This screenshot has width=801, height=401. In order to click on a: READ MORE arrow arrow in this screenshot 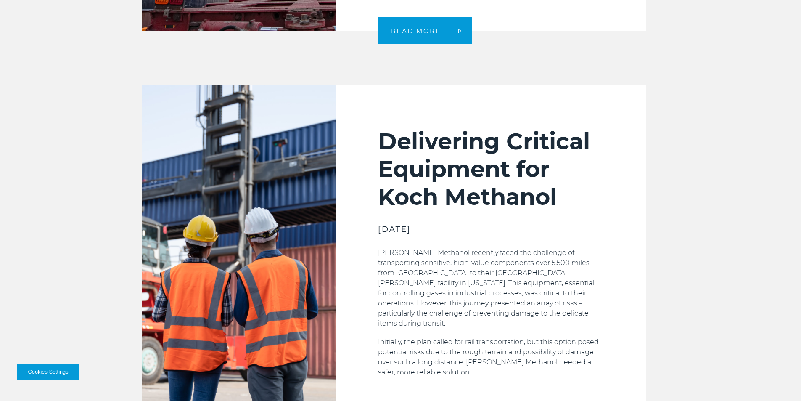, I will do `click(425, 31)`.